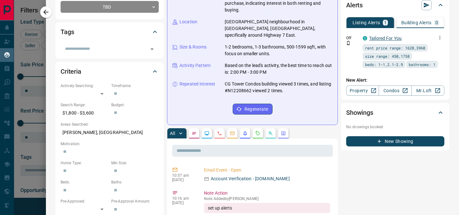  Describe the element at coordinates (172, 133) in the screenshot. I see `p: All` at that location.